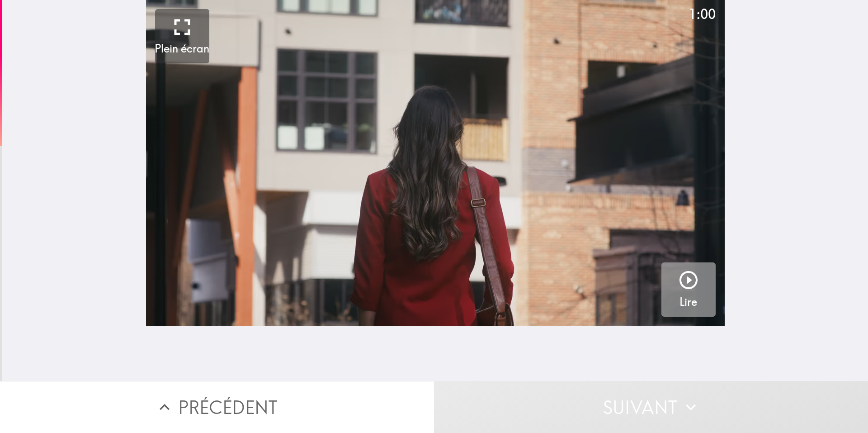 This screenshot has height=433, width=868. I want to click on button: Suivant, so click(651, 406).